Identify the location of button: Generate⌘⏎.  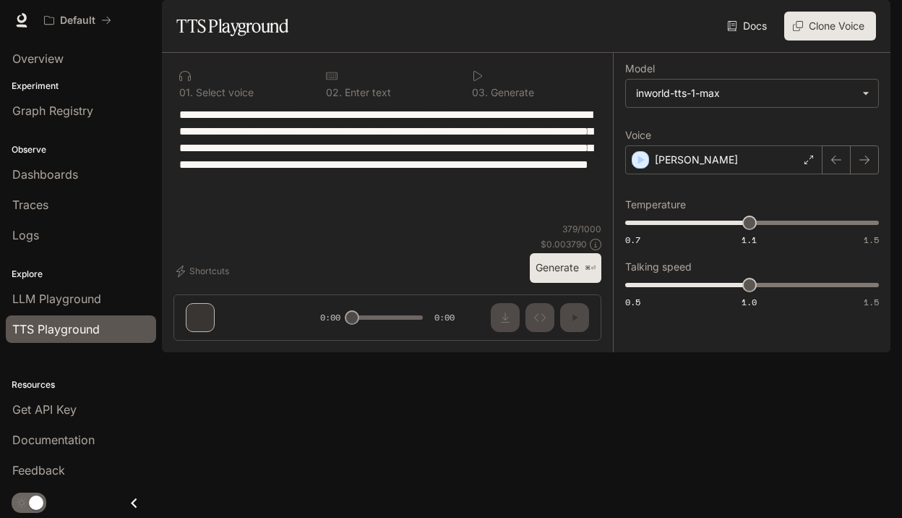
(565, 267).